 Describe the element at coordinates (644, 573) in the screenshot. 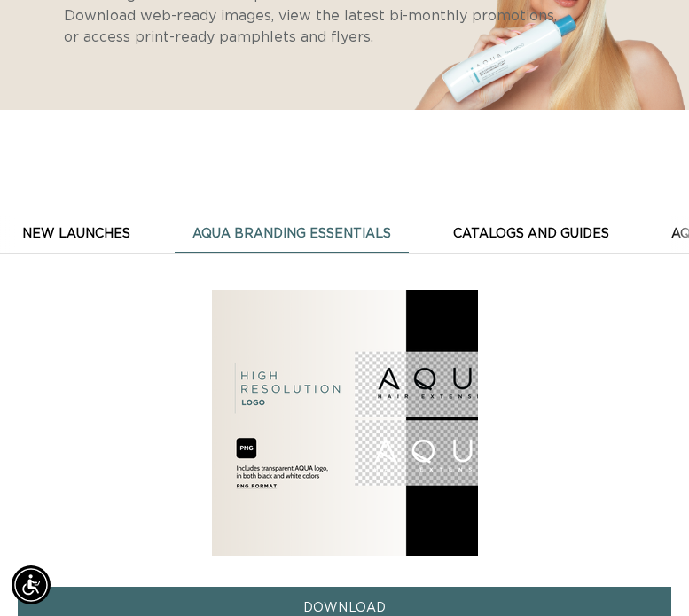

I see `div: Chat Widget` at that location.